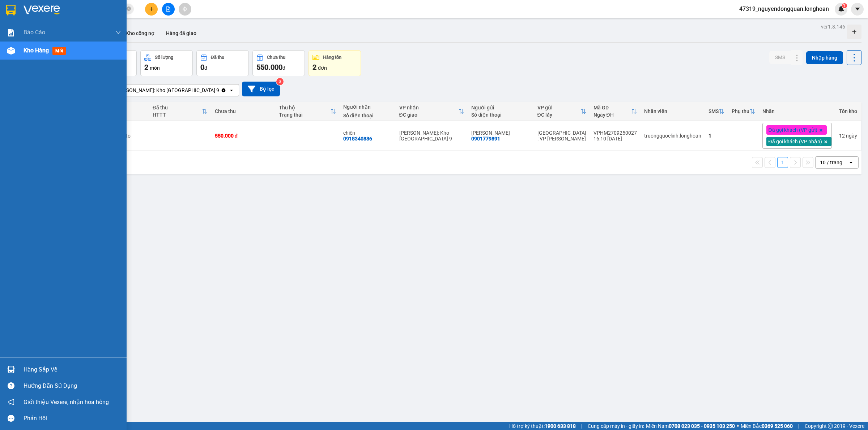  I want to click on span: copyright, so click(830, 426).